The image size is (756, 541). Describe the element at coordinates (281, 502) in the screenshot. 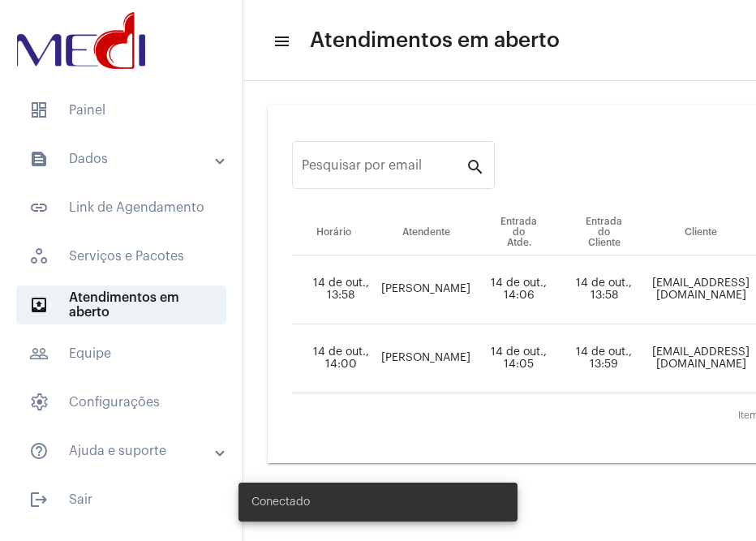

I see `span: Conectado` at that location.